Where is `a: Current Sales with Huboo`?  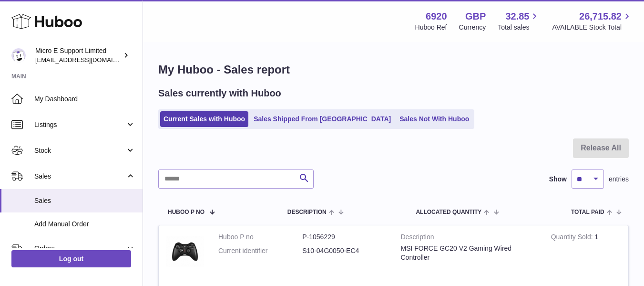 a: Current Sales with Huboo is located at coordinates (204, 119).